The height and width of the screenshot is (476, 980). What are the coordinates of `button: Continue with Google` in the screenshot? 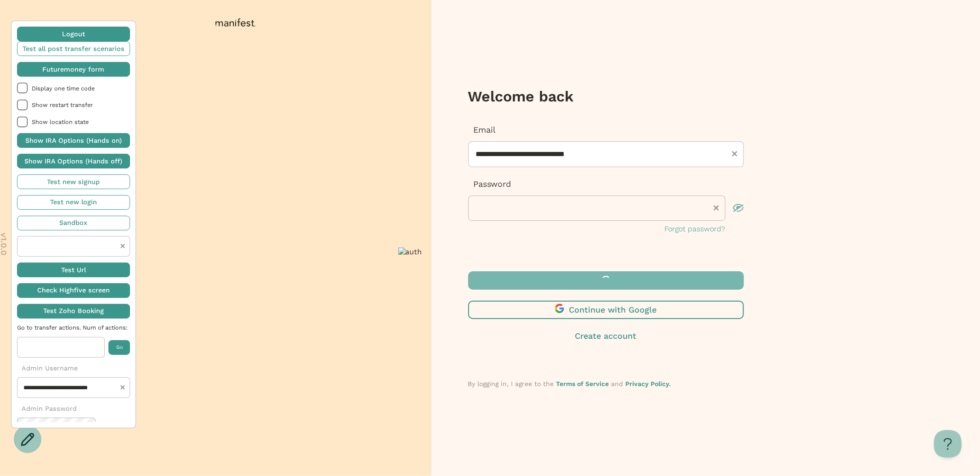 It's located at (606, 310).